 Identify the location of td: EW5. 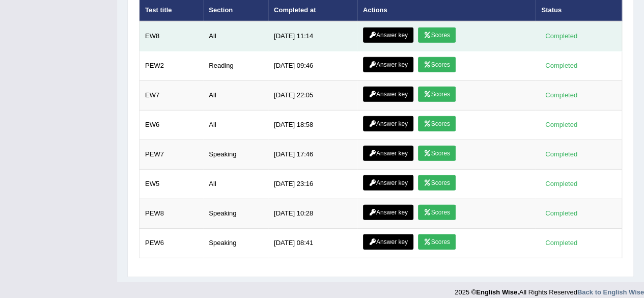
(172, 184).